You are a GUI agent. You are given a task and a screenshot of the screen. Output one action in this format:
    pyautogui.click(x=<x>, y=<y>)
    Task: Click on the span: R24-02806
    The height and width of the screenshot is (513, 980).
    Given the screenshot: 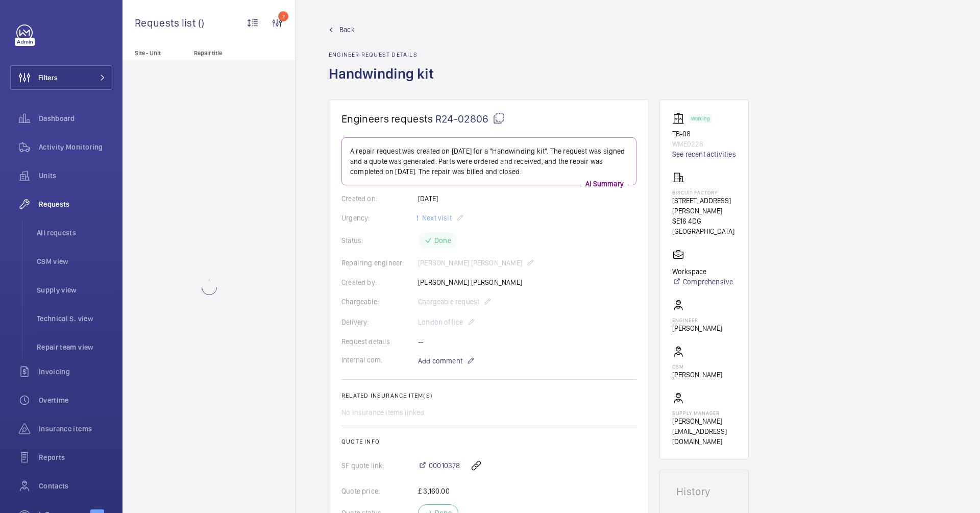 What is the action you would take?
    pyautogui.click(x=470, y=118)
    